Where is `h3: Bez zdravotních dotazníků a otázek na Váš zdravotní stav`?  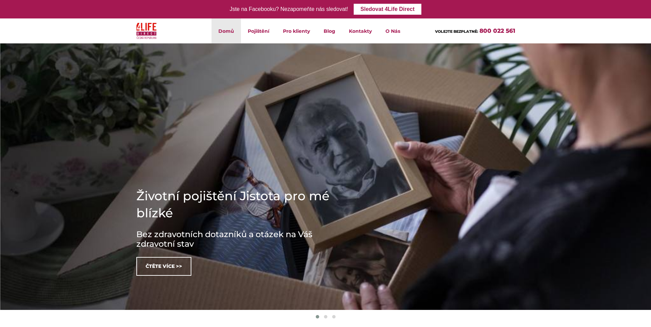 h3: Bez zdravotních dotazníků a otázek na Váš zdravotní stav is located at coordinates (239, 239).